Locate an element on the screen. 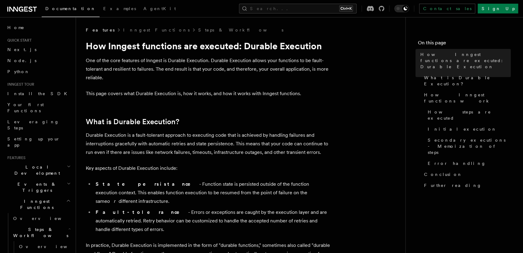 Image resolution: width=523 pixels, height=253 pixels. span: Install the SDK is located at coordinates (39, 94).